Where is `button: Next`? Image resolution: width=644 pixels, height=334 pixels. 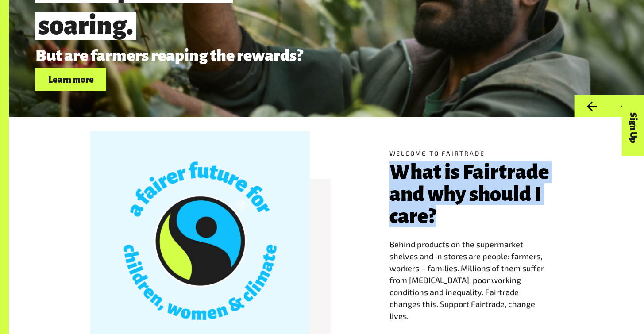 button: Next is located at coordinates (626, 106).